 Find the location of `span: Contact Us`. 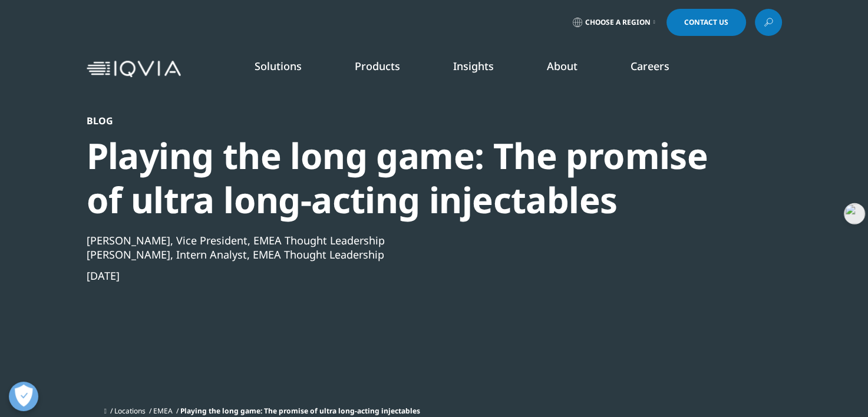

span: Contact Us is located at coordinates (706, 23).